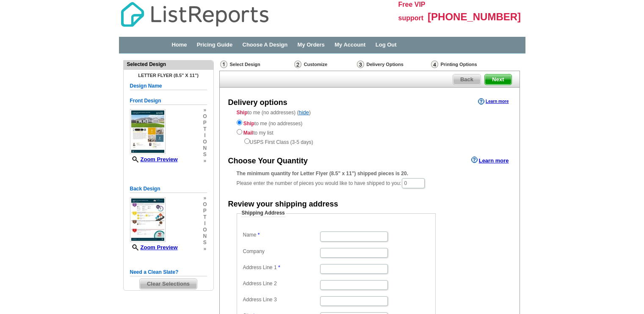 The image size is (644, 314). Describe the element at coordinates (370, 128) in the screenshot. I see `div: to me (no addresses) ( )` at that location.